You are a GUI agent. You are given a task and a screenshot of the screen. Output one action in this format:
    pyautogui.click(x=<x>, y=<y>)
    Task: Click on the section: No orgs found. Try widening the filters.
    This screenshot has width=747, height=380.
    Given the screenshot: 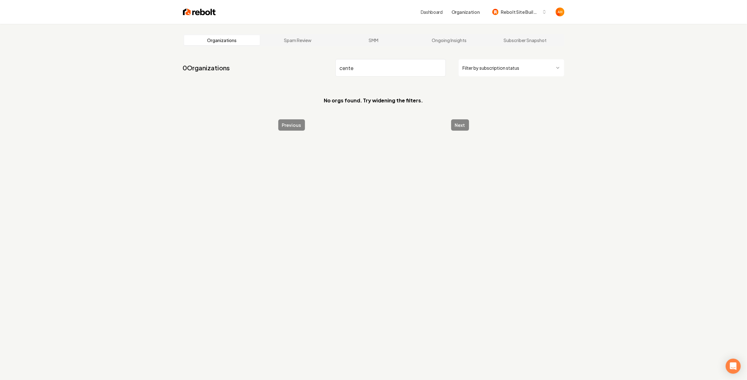 What is the action you would take?
    pyautogui.click(x=374, y=100)
    